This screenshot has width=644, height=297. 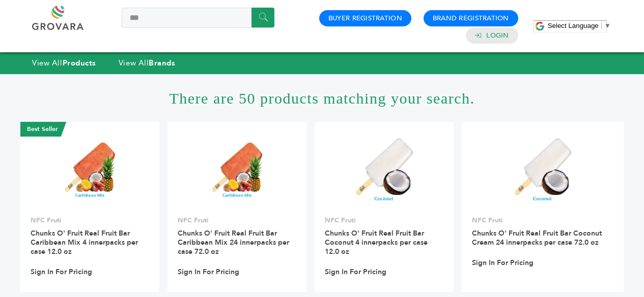 I want to click on img: Chunks O' Fruit Real Fruit Bar Caribbean Mix 4 innerpacks per case 12.0 oz, so click(x=90, y=173).